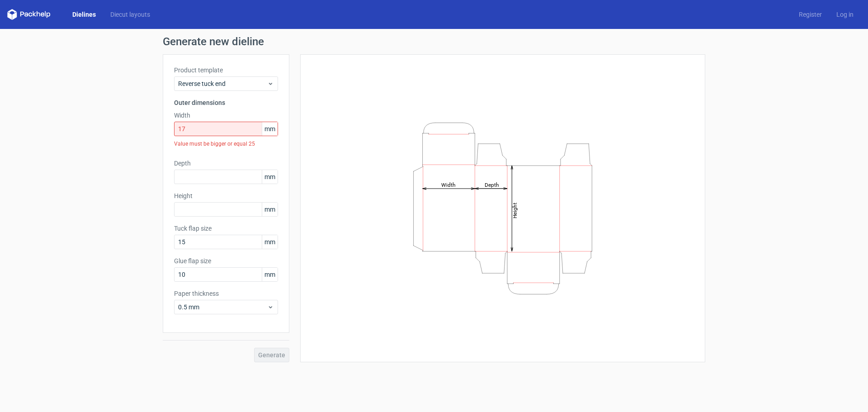  What do you see at coordinates (810, 15) in the screenshot?
I see `a: Register` at bounding box center [810, 15].